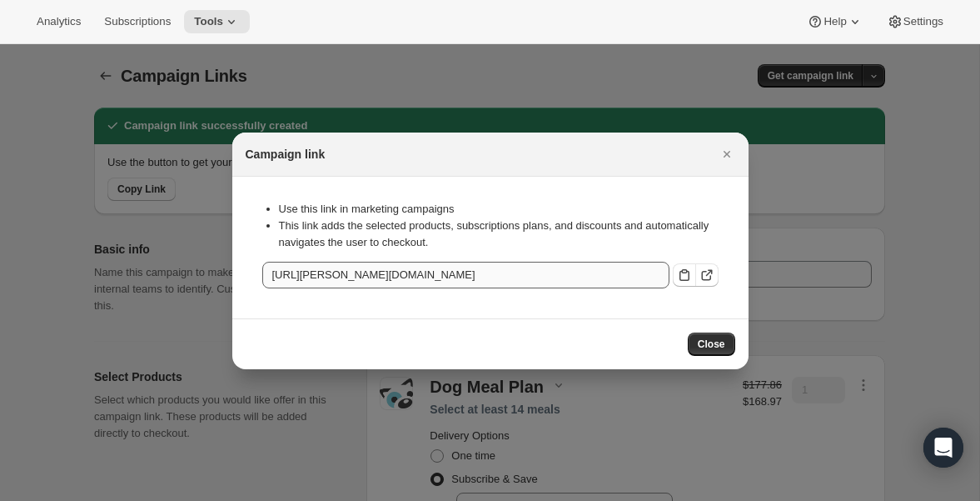 This screenshot has width=980, height=501. Describe the element at coordinates (835, 22) in the screenshot. I see `span: Help` at that location.